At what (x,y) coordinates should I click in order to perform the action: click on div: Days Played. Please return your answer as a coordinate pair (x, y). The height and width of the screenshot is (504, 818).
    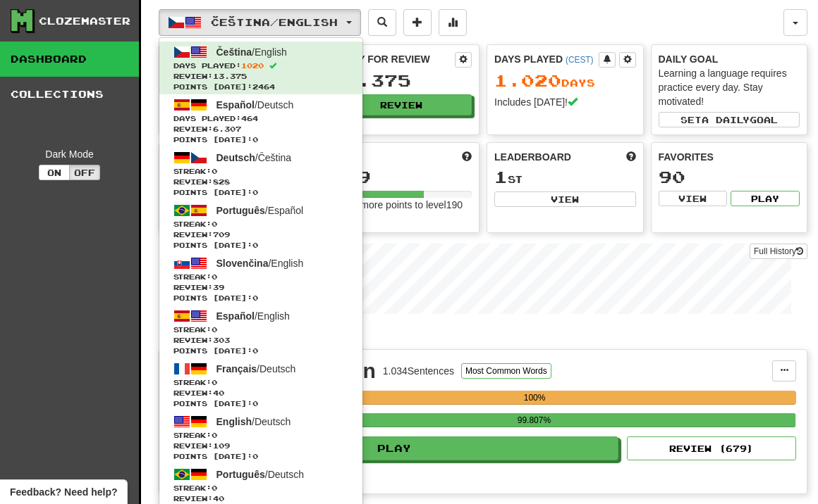
    Looking at the image, I should click on (546, 59).